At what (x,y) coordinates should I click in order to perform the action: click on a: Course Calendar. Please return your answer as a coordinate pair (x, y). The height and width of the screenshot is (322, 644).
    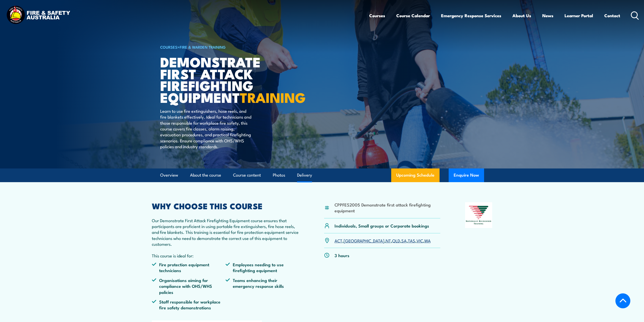
    Looking at the image, I should click on (413, 16).